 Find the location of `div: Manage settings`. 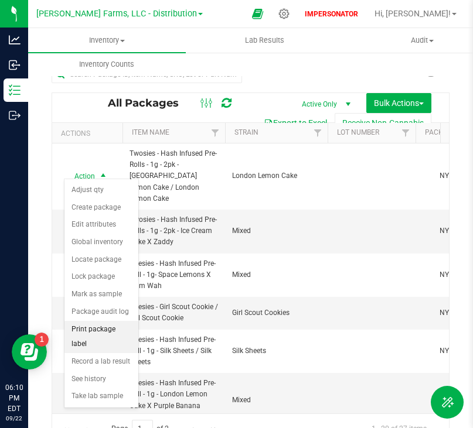

div: Manage settings is located at coordinates (283, 13).